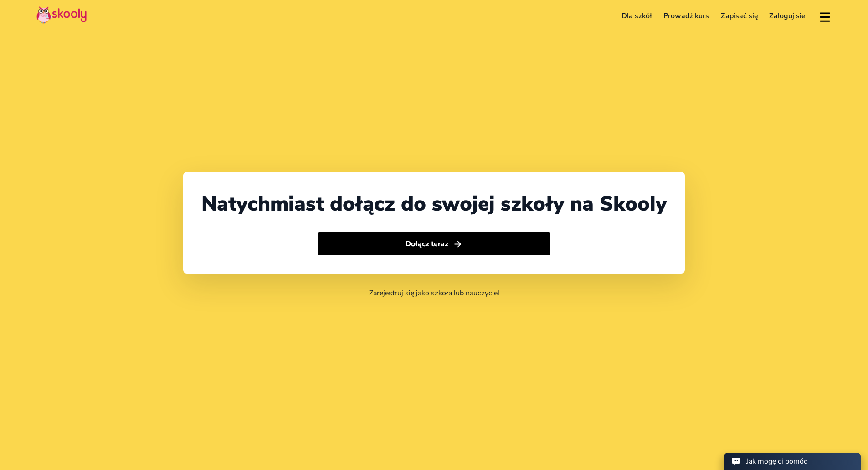 The image size is (868, 470). I want to click on div: Natychmiast dołącz do swojej szkoły na Skooly, so click(434, 204).